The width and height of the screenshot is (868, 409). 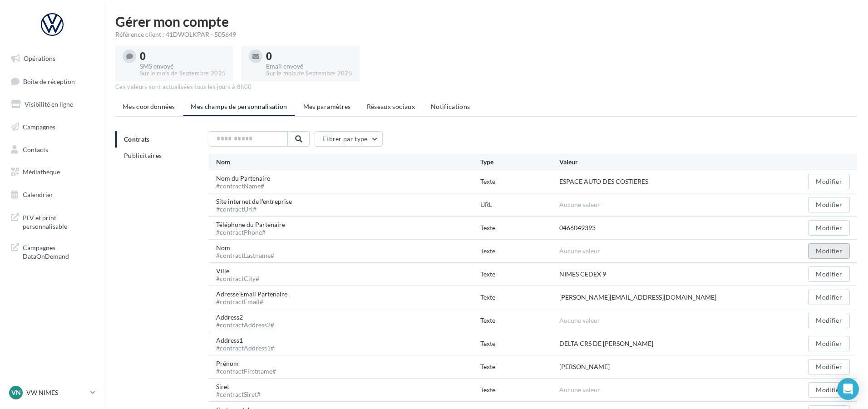 I want to click on a: Médiathèque, so click(x=52, y=172).